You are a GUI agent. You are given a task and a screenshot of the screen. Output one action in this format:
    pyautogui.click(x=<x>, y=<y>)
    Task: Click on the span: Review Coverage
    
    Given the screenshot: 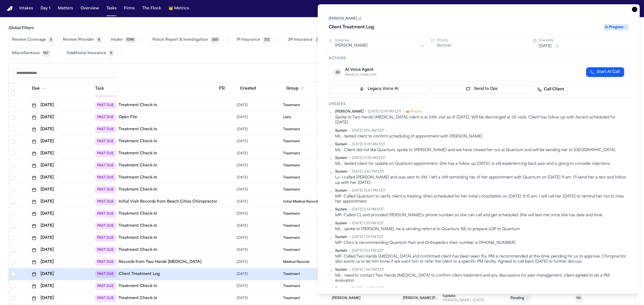 What is the action you would take?
    pyautogui.click(x=29, y=40)
    